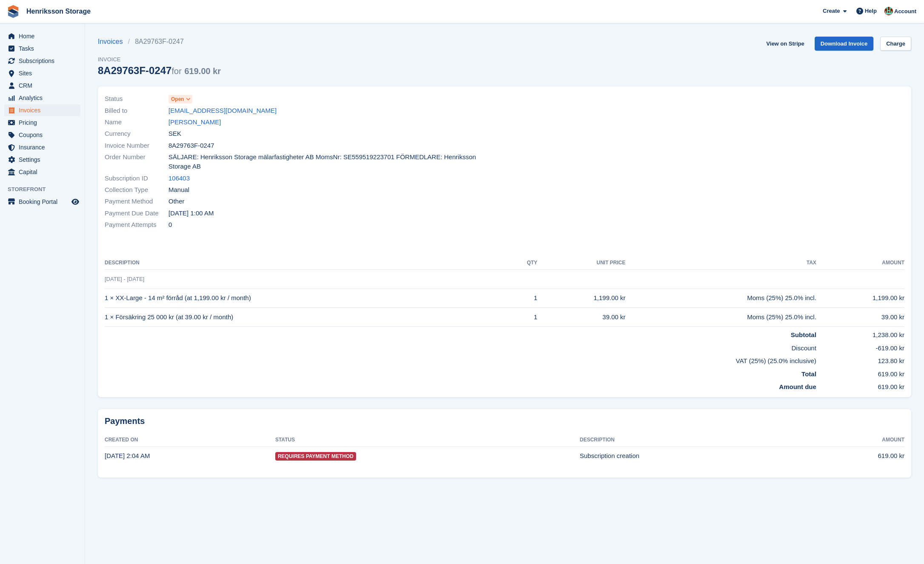 The width and height of the screenshot is (924, 564). I want to click on td: 1,238.00 kr, so click(860, 333).